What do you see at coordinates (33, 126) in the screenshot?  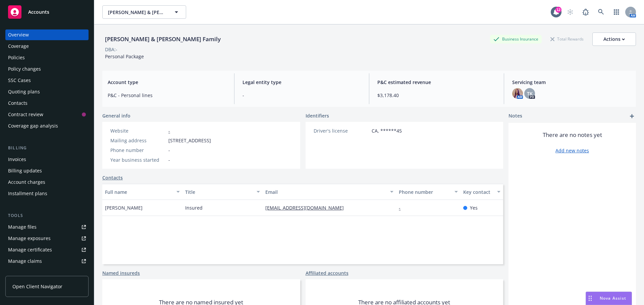 I see `div: Coverage gap analysis` at bounding box center [33, 126].